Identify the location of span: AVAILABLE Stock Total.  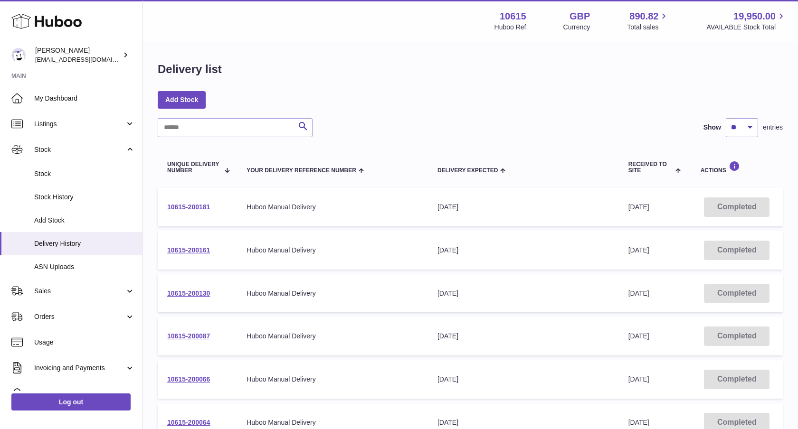
(746, 27).